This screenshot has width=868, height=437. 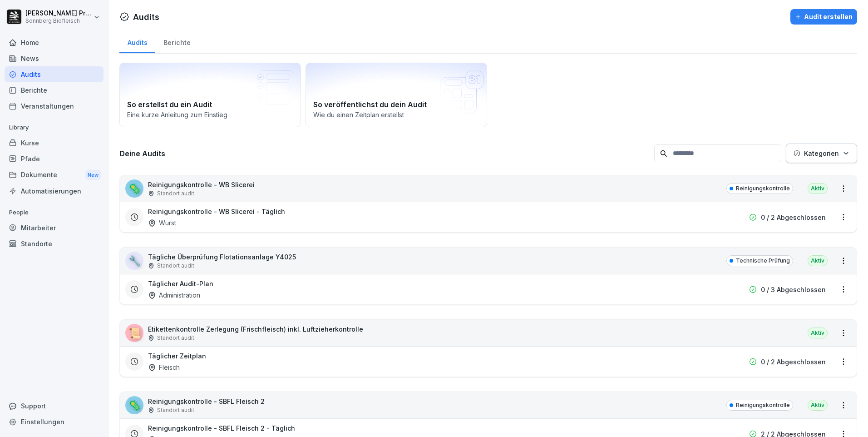 I want to click on div: Support, so click(x=54, y=406).